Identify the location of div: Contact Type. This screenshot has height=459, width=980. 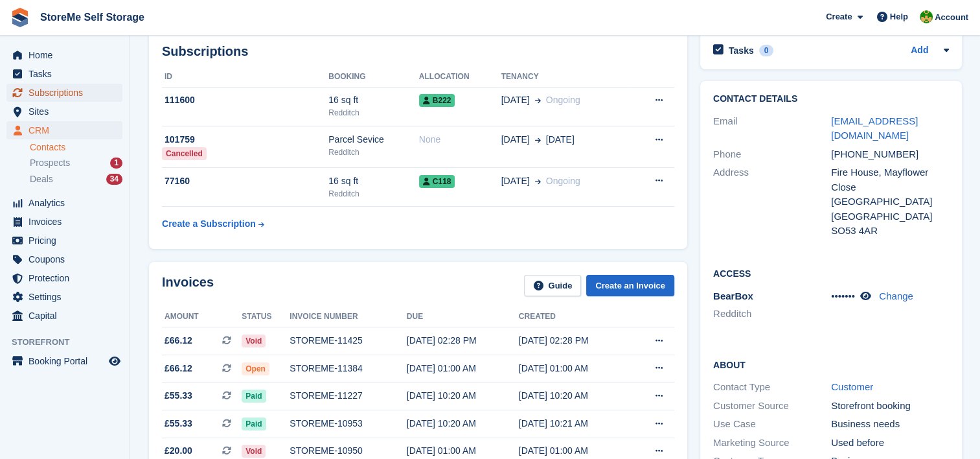
(772, 387).